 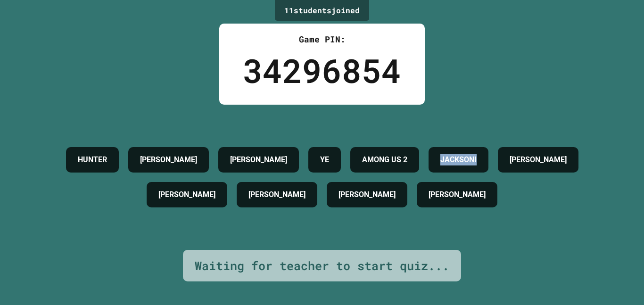 I want to click on h4: HUNTER, so click(x=92, y=160).